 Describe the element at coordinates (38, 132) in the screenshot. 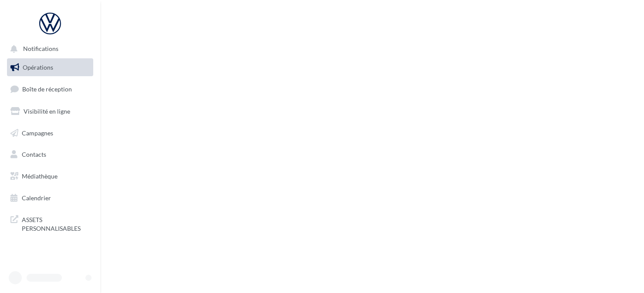

I see `span: Campagnes` at that location.